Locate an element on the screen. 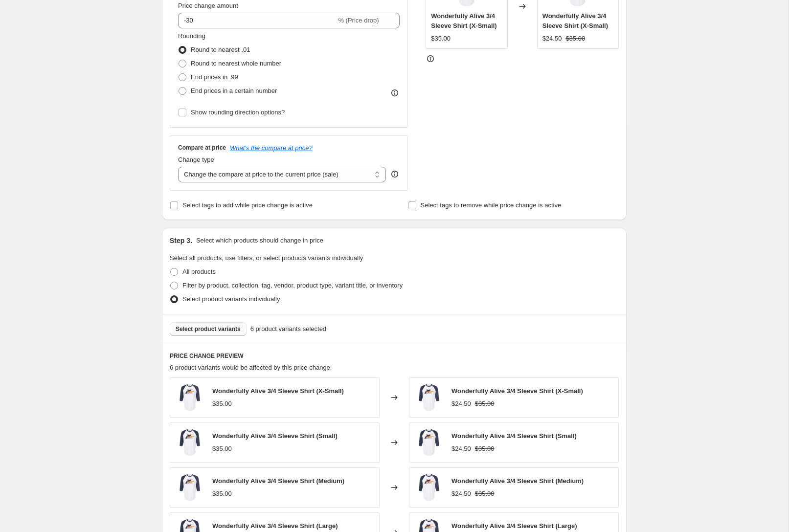  span: End prices in .99 is located at coordinates (214, 77).